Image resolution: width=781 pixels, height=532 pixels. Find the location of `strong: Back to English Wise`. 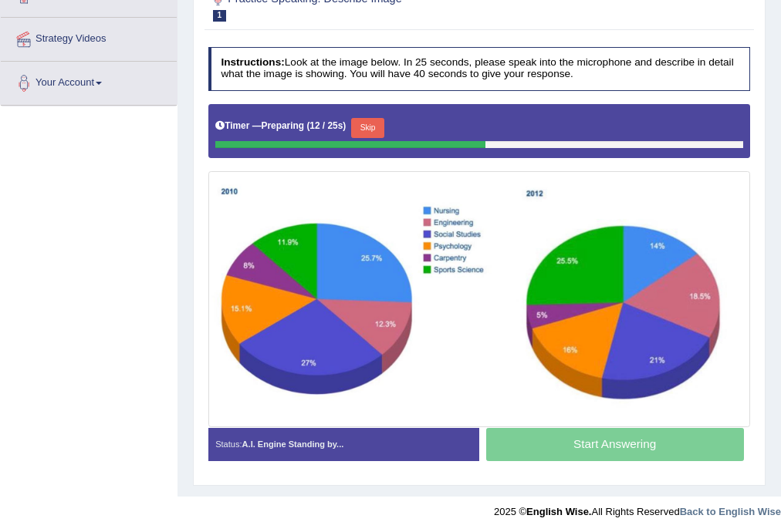

strong: Back to English Wise is located at coordinates (730, 512).